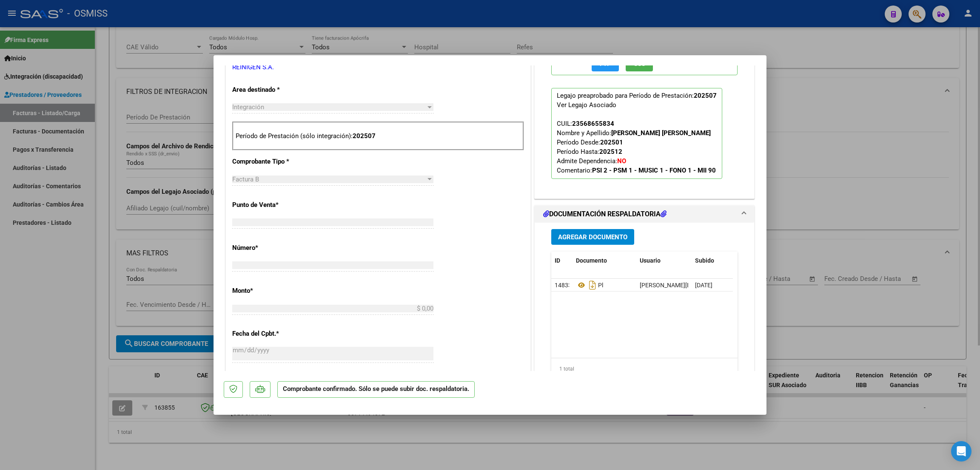 The height and width of the screenshot is (470, 980). Describe the element at coordinates (593, 285) in the screenshot. I see `i: Descargar documento` at that location.